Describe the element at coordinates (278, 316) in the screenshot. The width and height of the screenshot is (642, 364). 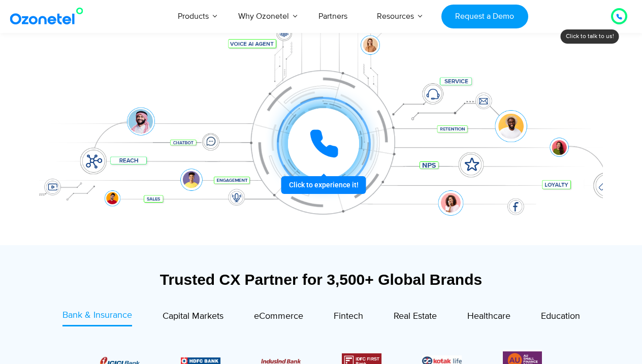
I see `span: eCommerce` at that location.